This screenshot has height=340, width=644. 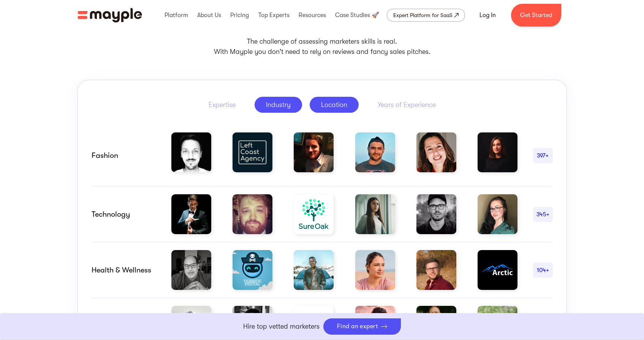 I want to click on div: Years of Experience, so click(x=407, y=105).